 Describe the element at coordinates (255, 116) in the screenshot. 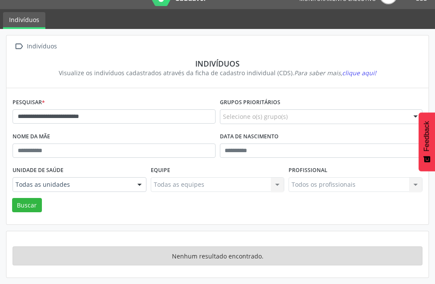

I see `span: Selecione o(s) grupo(s)` at that location.